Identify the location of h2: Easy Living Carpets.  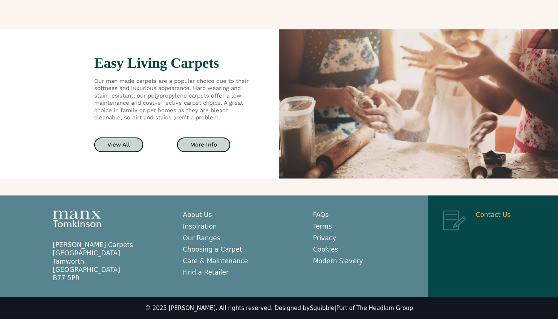
(173, 63).